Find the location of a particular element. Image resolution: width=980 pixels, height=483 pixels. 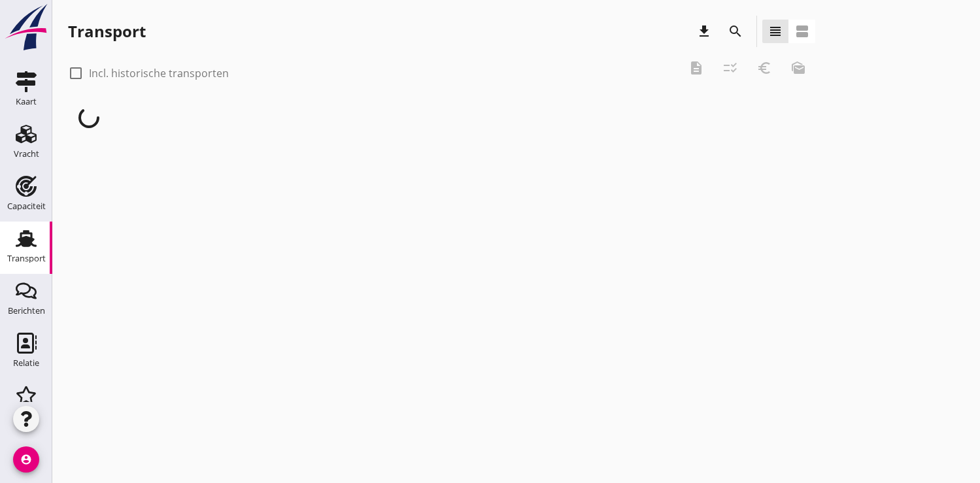

div: Relatie is located at coordinates (26, 362).